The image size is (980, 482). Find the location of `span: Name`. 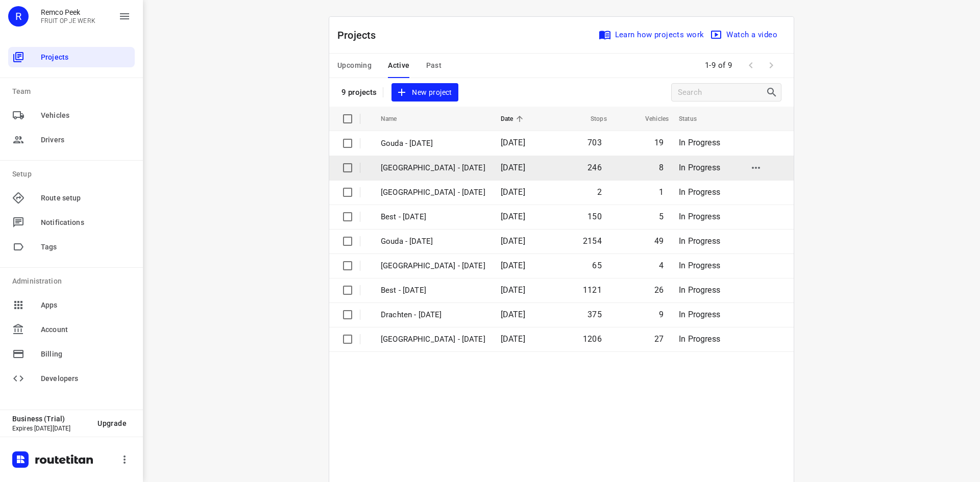

span: Name is located at coordinates (396, 119).